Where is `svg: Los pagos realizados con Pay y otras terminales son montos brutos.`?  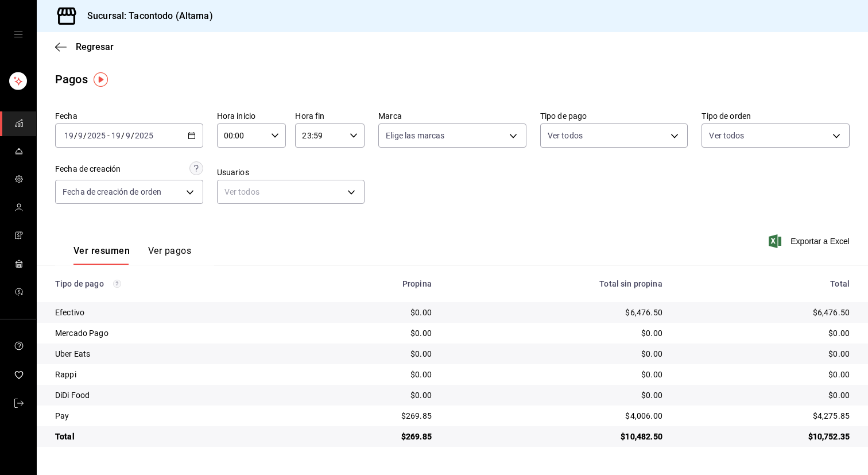
svg: Los pagos realizados con Pay y otras terminales son montos brutos. is located at coordinates (117, 284).